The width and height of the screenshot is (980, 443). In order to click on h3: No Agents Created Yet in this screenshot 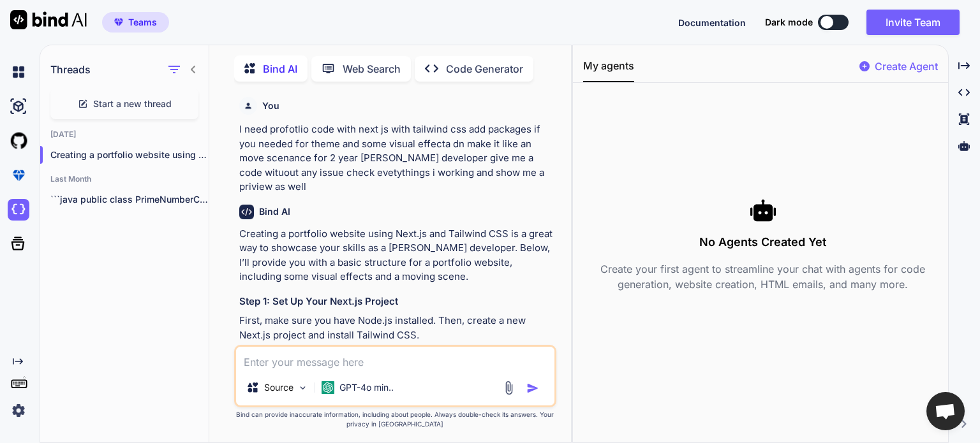, I will do `click(763, 242)`.